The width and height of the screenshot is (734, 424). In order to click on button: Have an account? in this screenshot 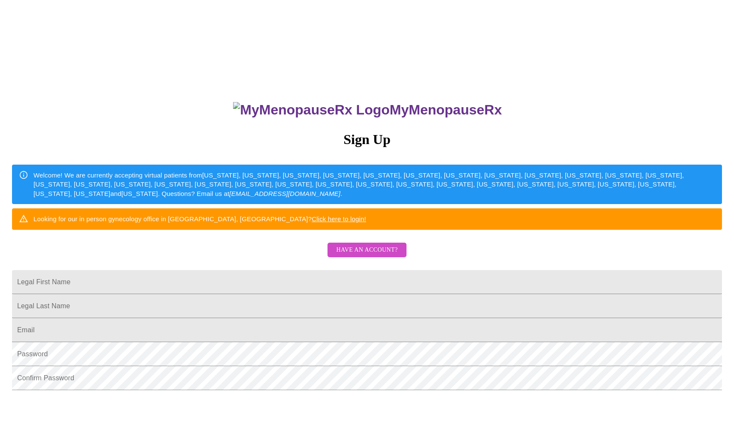, I will do `click(367, 250)`.